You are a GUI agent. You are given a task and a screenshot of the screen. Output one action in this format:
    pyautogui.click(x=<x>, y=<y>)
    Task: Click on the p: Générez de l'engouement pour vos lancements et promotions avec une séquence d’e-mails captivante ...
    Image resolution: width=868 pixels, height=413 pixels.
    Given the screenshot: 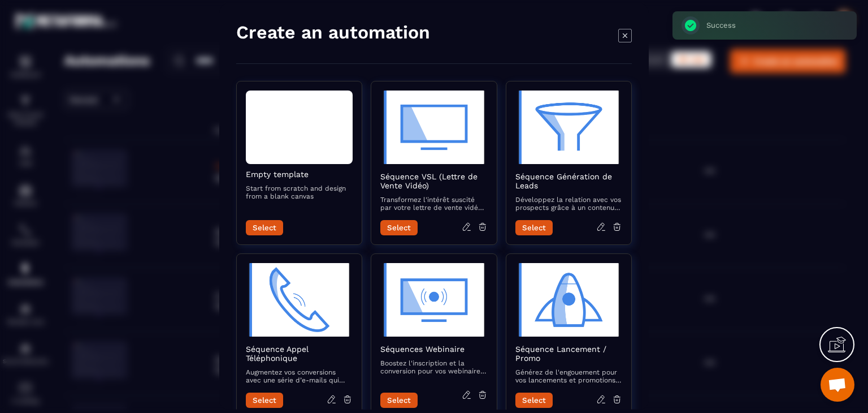 What is the action you would take?
    pyautogui.click(x=569, y=376)
    